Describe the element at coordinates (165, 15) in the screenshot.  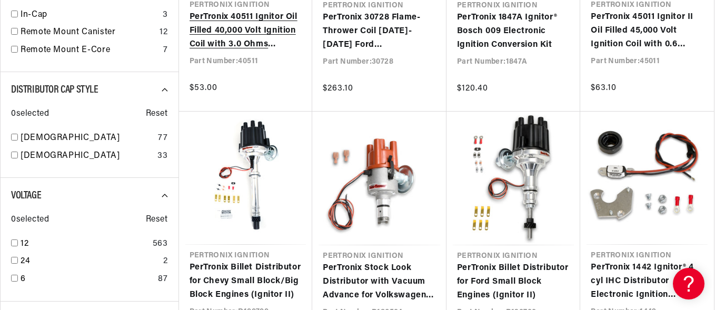
I see `div: 3` at that location.